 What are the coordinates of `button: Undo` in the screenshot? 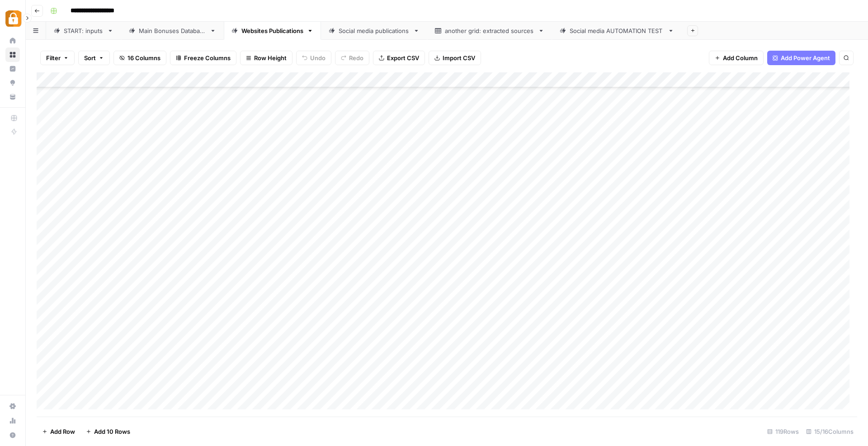 It's located at (314, 58).